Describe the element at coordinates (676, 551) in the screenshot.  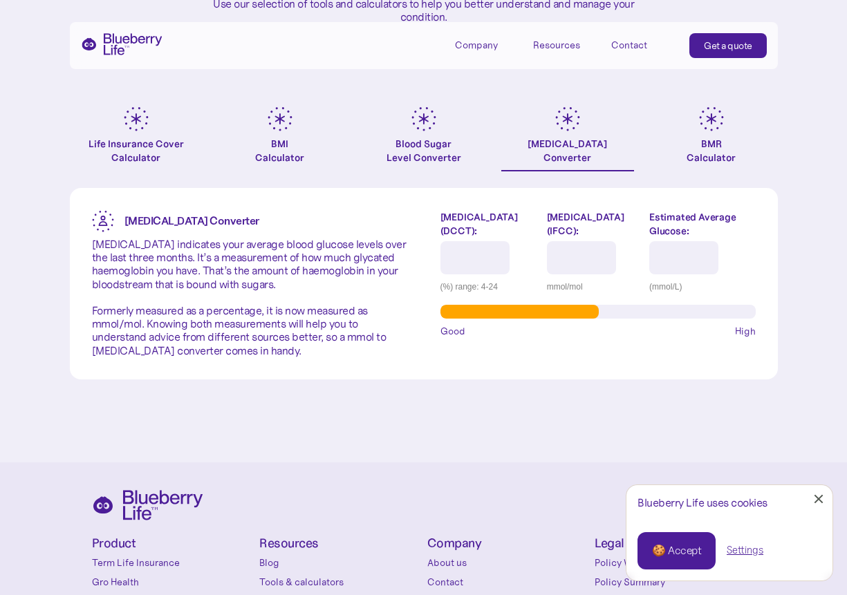
I see `div: 🍪 Accept` at that location.